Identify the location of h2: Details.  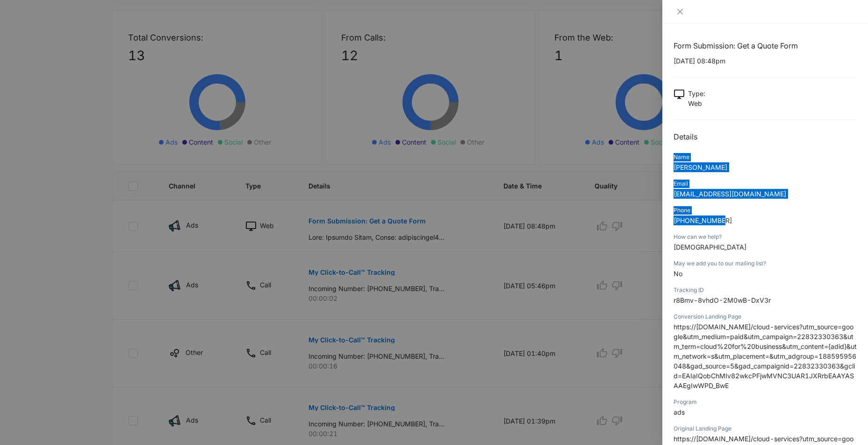
(765, 137).